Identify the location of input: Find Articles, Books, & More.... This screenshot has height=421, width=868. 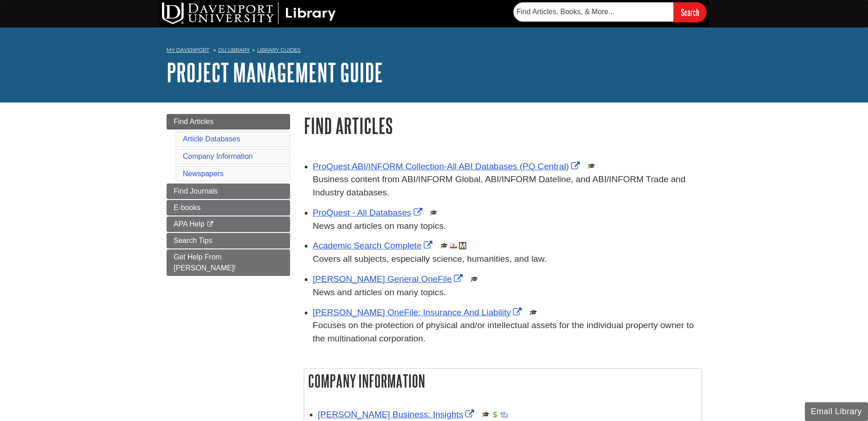
(593, 12).